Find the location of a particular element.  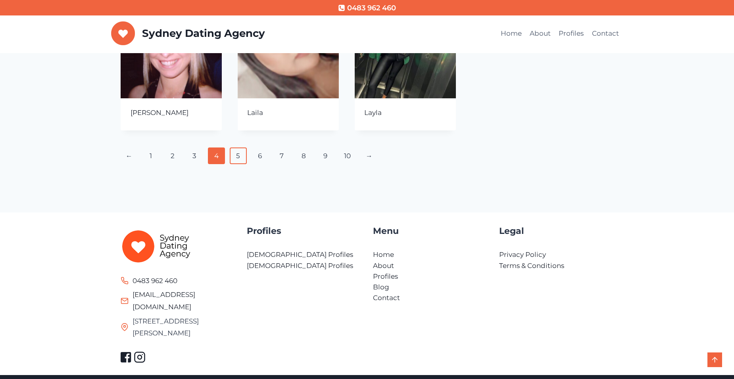

h4: Profiles is located at coordinates (304, 231).